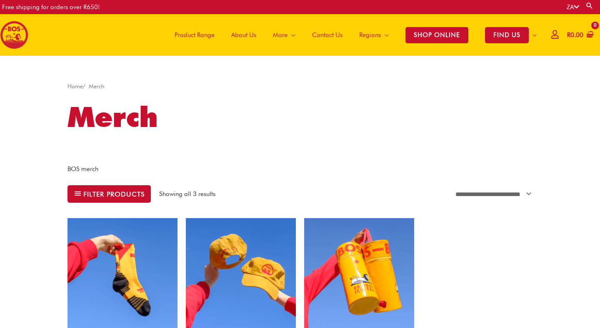 The height and width of the screenshot is (328, 600). What do you see at coordinates (327, 35) in the screenshot?
I see `span: Contact Us` at bounding box center [327, 35].